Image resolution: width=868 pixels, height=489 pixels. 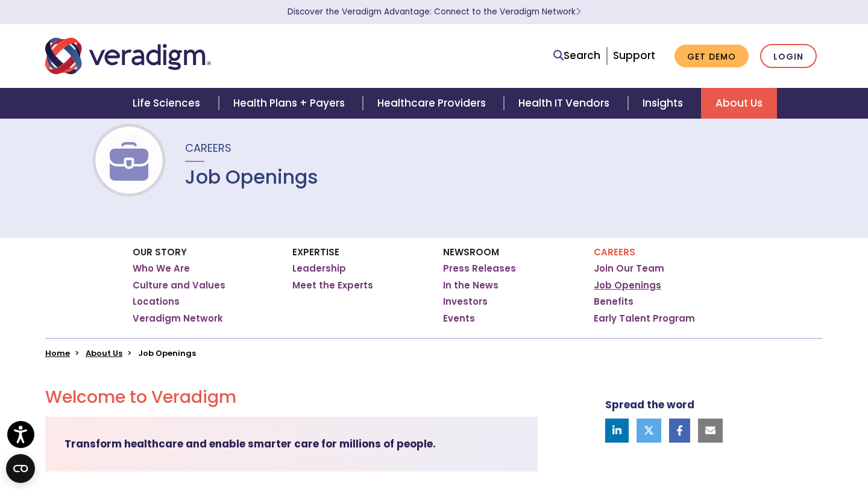 What do you see at coordinates (434, 103) in the screenshot?
I see `a: Healthcare Providers` at bounding box center [434, 103].